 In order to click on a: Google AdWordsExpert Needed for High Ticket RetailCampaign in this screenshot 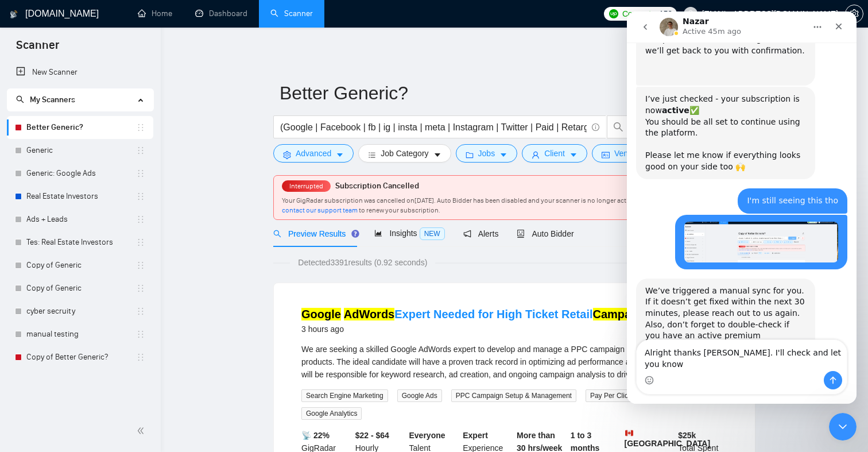, I will do `click(475, 314)`.